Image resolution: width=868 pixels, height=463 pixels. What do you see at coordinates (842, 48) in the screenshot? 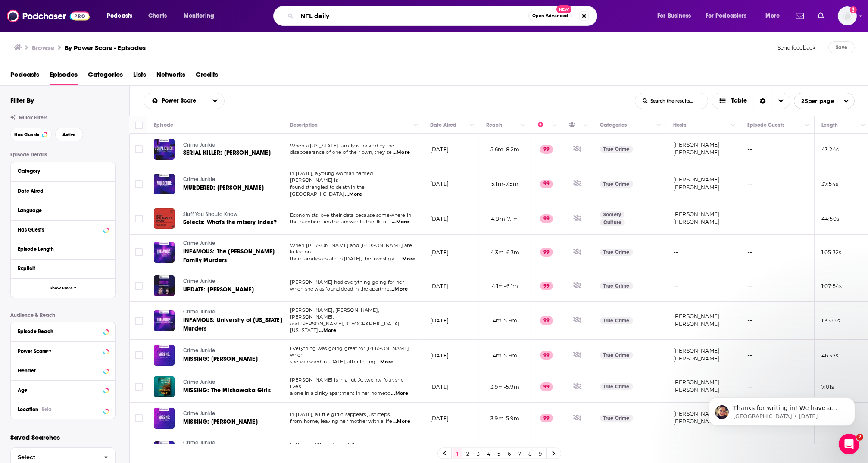
I see `button: Save` at bounding box center [842, 48].